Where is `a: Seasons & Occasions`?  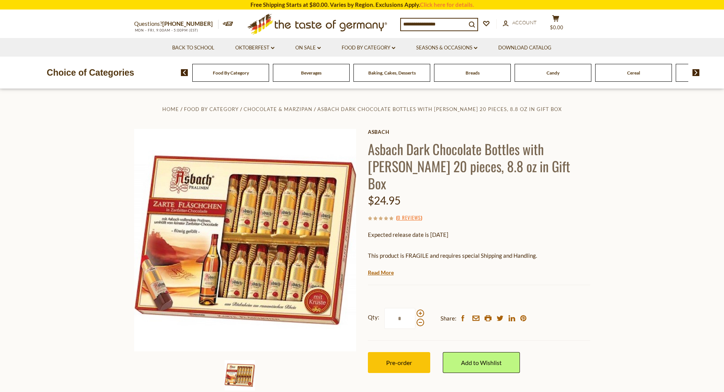
a: Seasons & Occasions is located at coordinates (447, 48).